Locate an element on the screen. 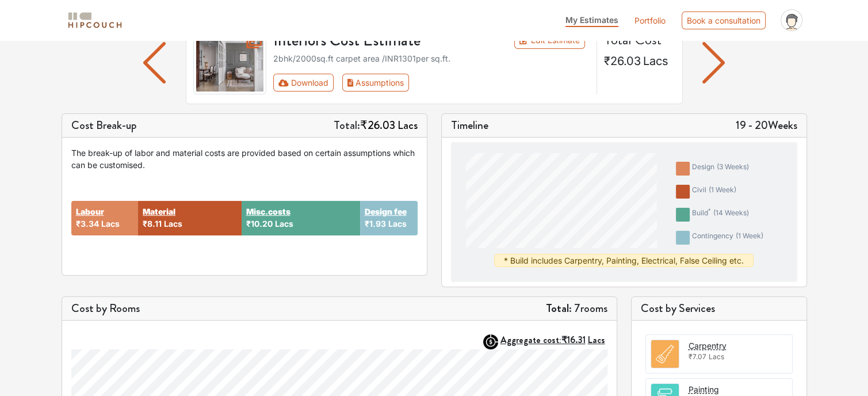 The image size is (868, 396). div: Book a consultation is located at coordinates (723, 20).